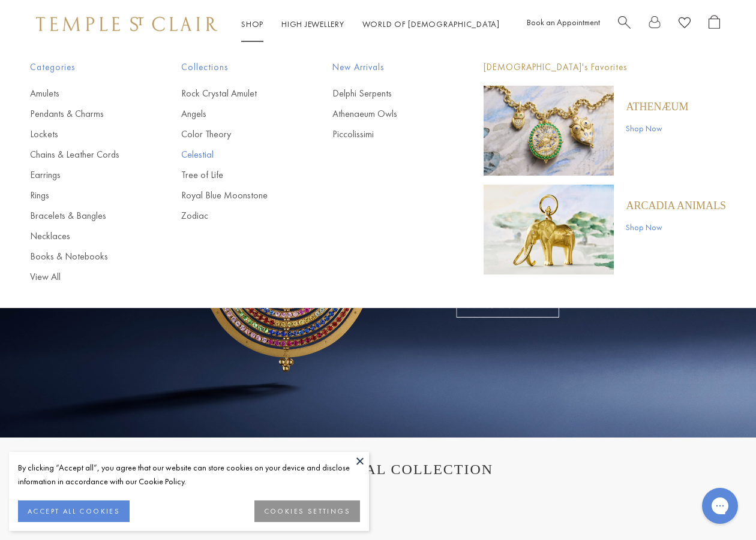 The height and width of the screenshot is (540, 756). What do you see at coordinates (675, 206) in the screenshot?
I see `p: ARCADIA ANIMALS` at bounding box center [675, 206].